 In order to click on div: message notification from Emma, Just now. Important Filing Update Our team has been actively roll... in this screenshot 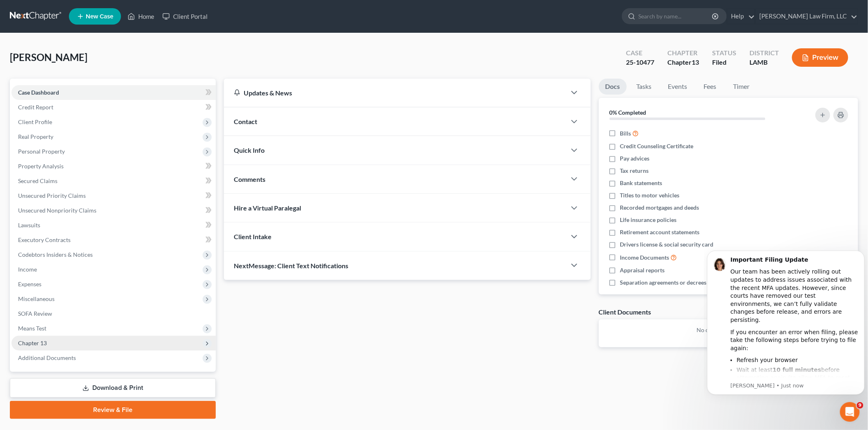, I will do `click(82, 82)`.